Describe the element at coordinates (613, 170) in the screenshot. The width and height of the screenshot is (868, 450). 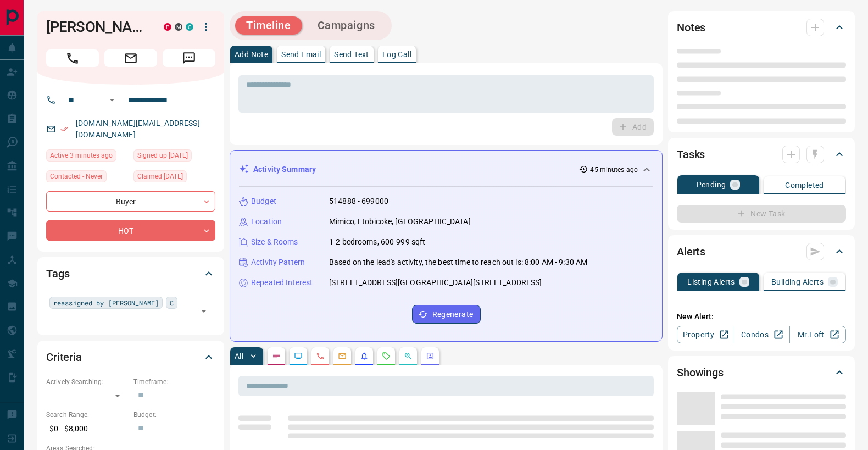
I see `p: 45 minutes ago` at that location.